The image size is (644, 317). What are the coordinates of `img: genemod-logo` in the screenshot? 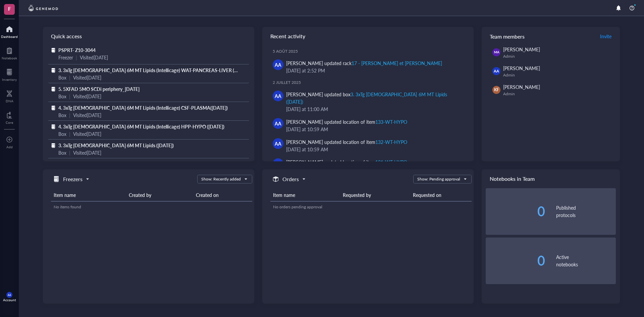 It's located at (44, 8).